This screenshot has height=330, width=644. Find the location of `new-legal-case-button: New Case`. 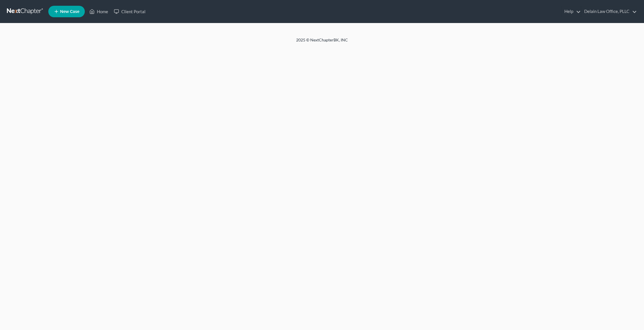

new-legal-case-button: New Case is located at coordinates (67, 12).